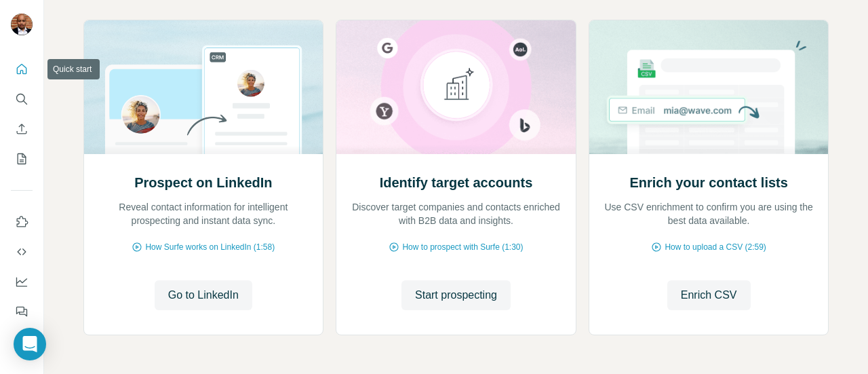  I want to click on button: Dashboard, so click(22, 281).